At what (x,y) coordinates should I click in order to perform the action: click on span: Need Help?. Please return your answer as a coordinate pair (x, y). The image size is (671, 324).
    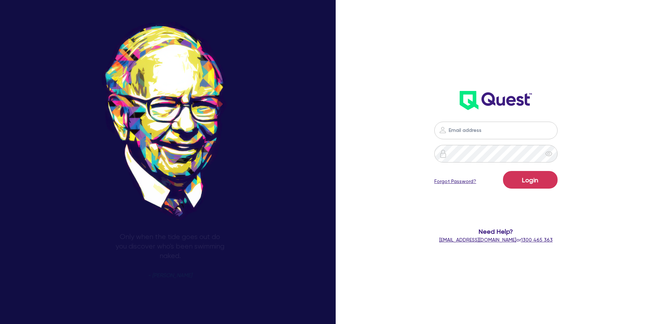
    Looking at the image, I should click on (496, 231).